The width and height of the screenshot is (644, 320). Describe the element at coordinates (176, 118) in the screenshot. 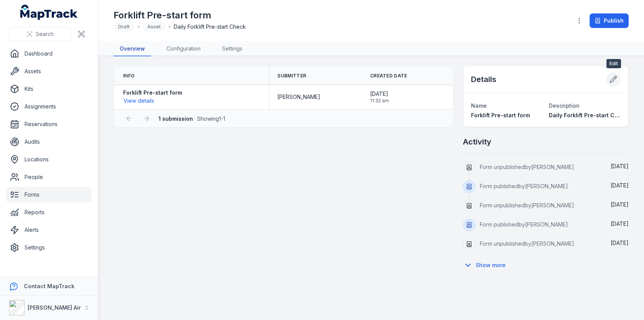

I see `strong: 1 submission` at that location.